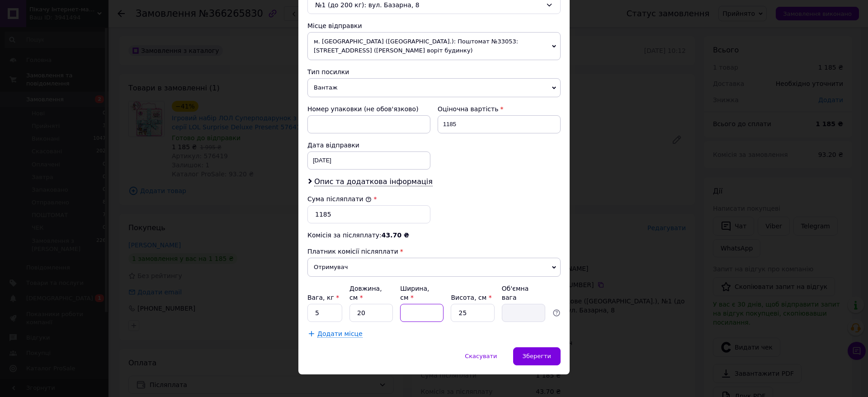 Image resolution: width=868 pixels, height=397 pixels. I want to click on label: Довжина, см, so click(366, 293).